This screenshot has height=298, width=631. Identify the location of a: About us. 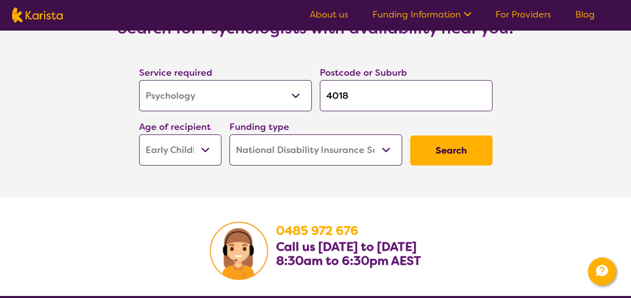
(329, 15).